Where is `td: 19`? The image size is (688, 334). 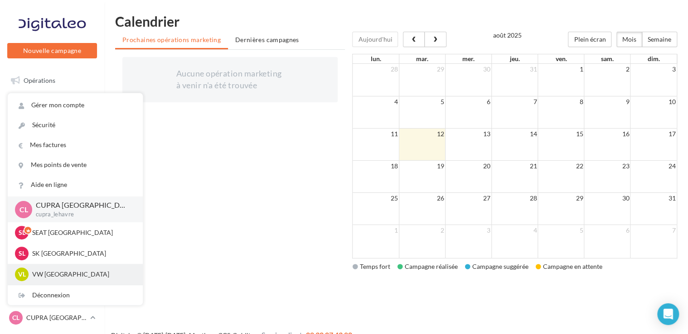
td: 19 is located at coordinates (422, 166).